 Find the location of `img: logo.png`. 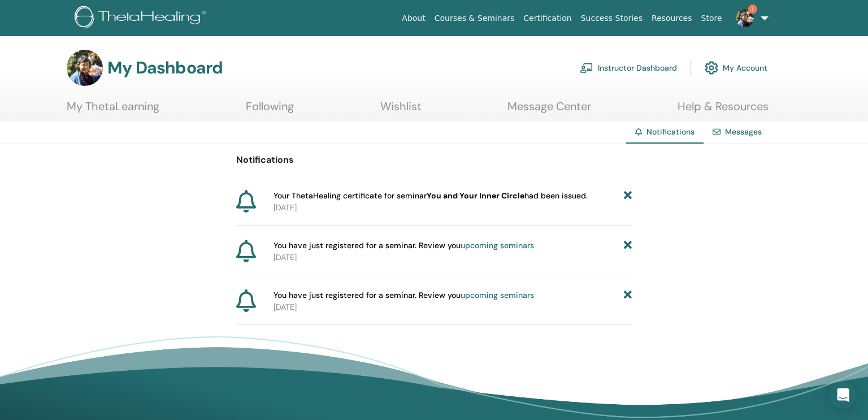

img: logo.png is located at coordinates (142, 18).